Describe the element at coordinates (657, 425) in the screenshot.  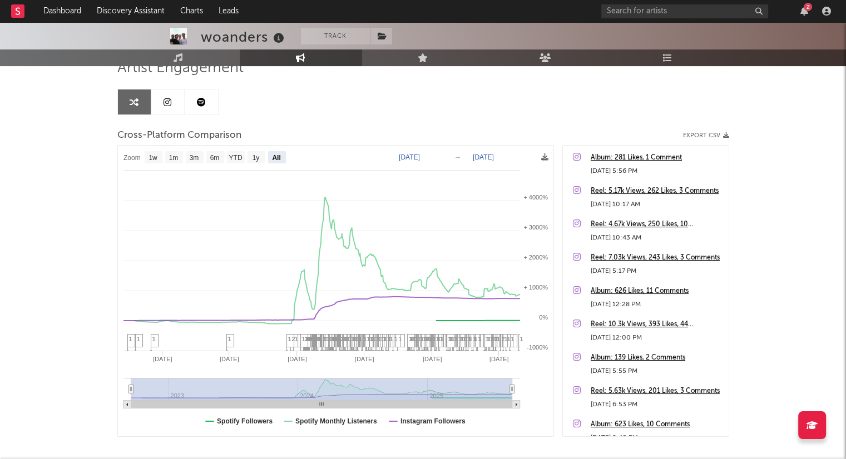
I see `a: Album: 623 Likes, 10 Comments` at that location.